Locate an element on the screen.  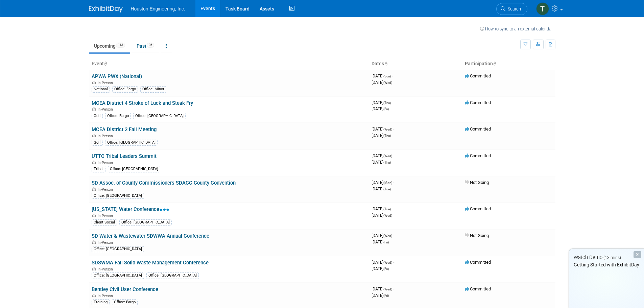
div: Client Social is located at coordinates (104, 222).